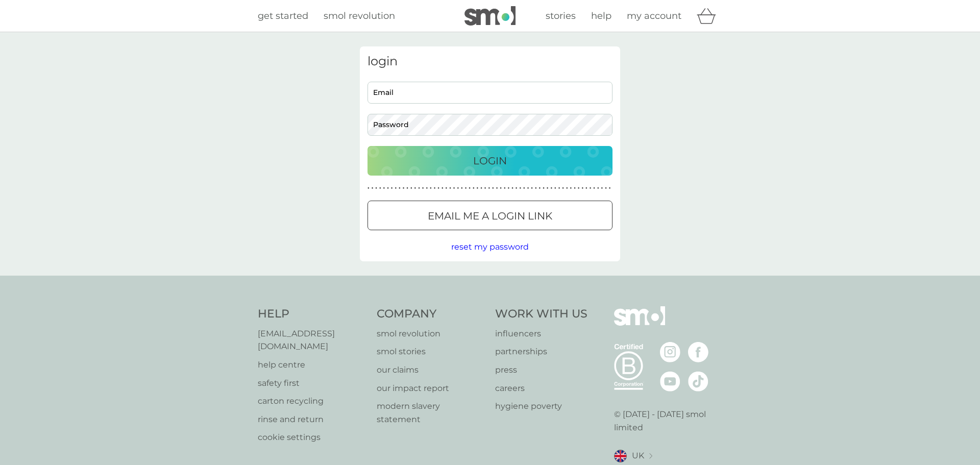  What do you see at coordinates (431, 388) in the screenshot?
I see `a: our impact report` at bounding box center [431, 388].